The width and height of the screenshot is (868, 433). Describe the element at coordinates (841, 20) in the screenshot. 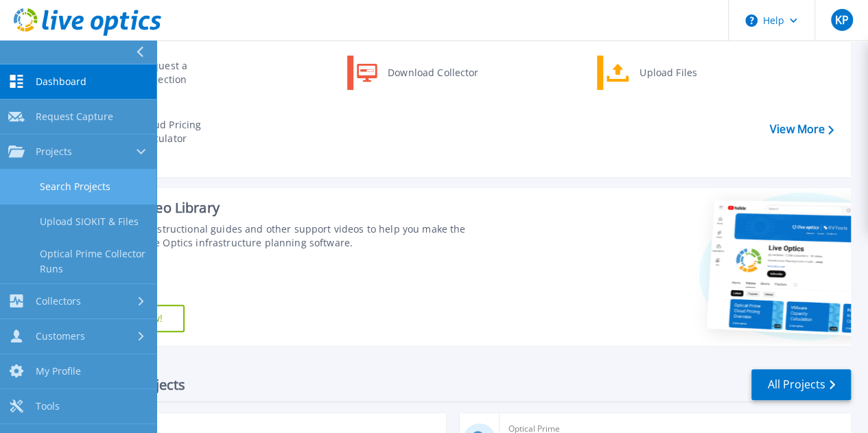

I see `span: KP` at that location.